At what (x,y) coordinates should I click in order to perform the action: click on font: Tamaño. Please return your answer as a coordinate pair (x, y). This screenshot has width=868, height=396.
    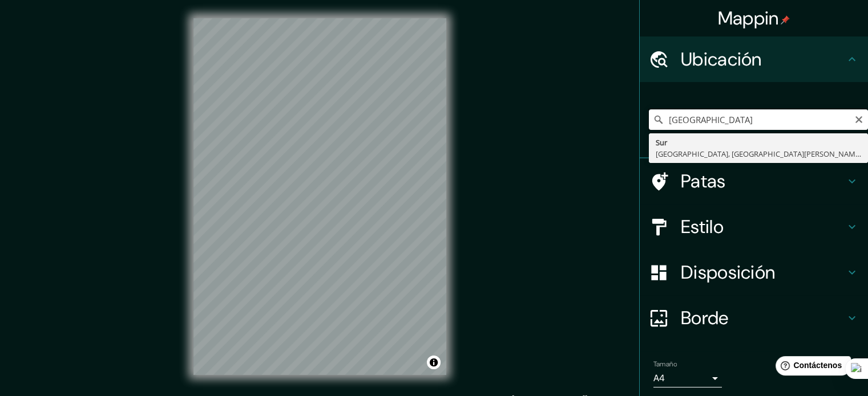
    Looking at the image, I should click on (665, 364).